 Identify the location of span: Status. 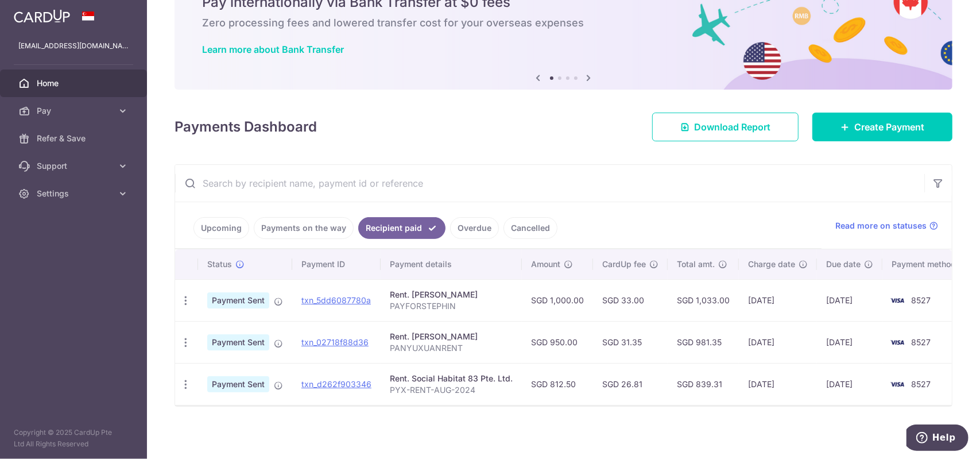
(220, 264).